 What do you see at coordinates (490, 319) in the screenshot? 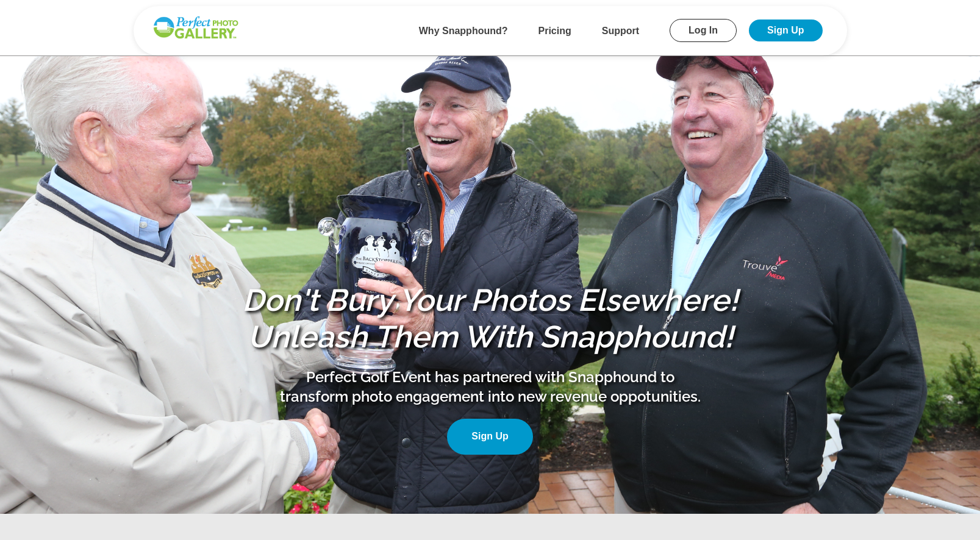
I see `h1: Don't Bury Your Photos Elsewhere! Unleash Them With Snapphound!` at bounding box center [490, 319].